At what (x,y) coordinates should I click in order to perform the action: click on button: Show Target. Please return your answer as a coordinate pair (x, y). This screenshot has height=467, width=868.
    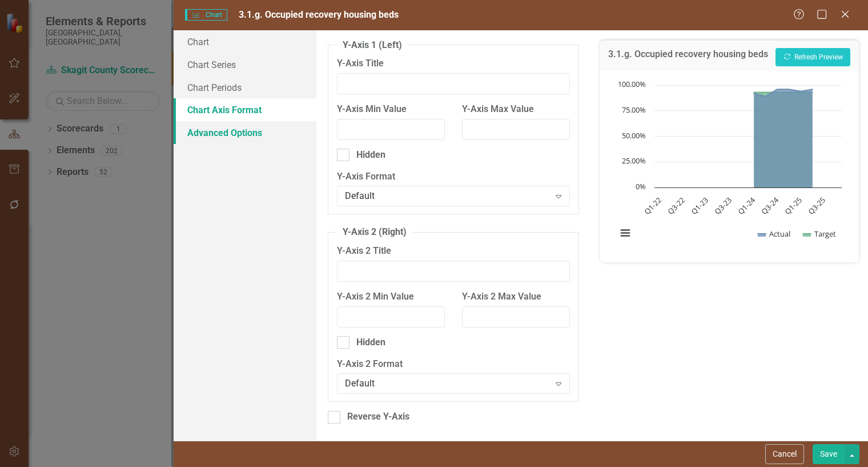
    Looking at the image, I should click on (819, 234).